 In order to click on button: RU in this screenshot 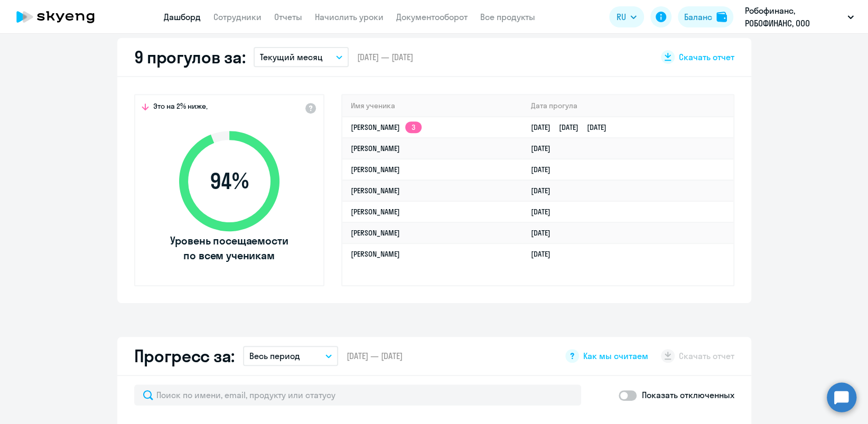, I will do `click(626, 17)`.